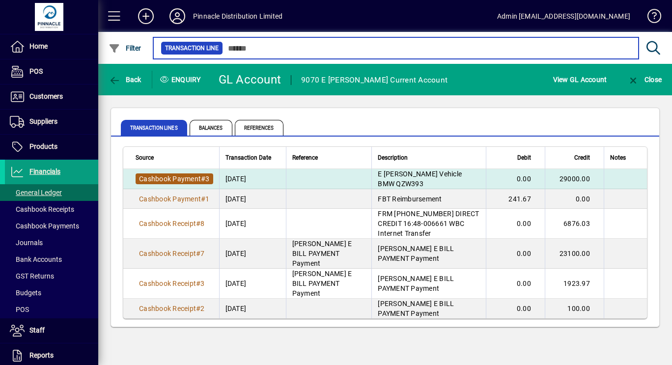  What do you see at coordinates (329, 158) in the screenshot?
I see `div: Reference` at bounding box center [329, 158].